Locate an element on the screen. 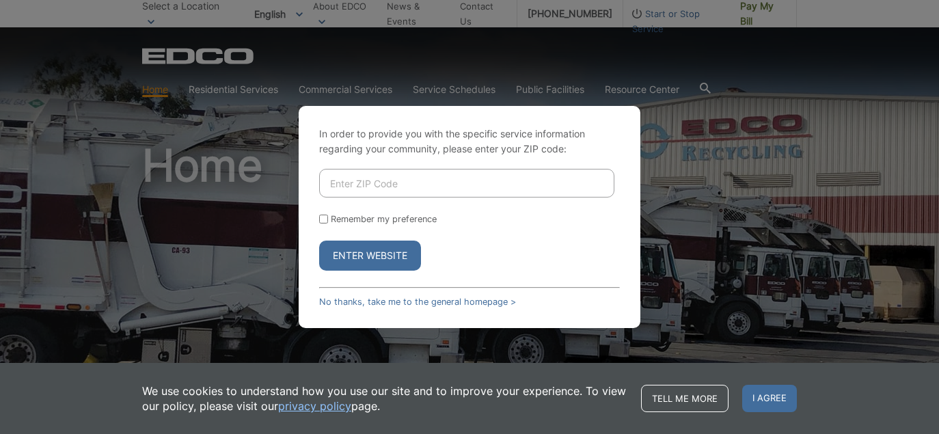 The height and width of the screenshot is (434, 939). input: Enter ZIP Code is located at coordinates (467, 183).